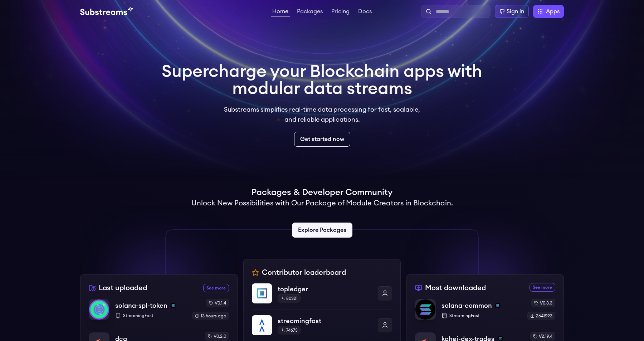 This screenshot has height=341, width=644. Describe the element at coordinates (262, 293) in the screenshot. I see `img: topledger` at that location.